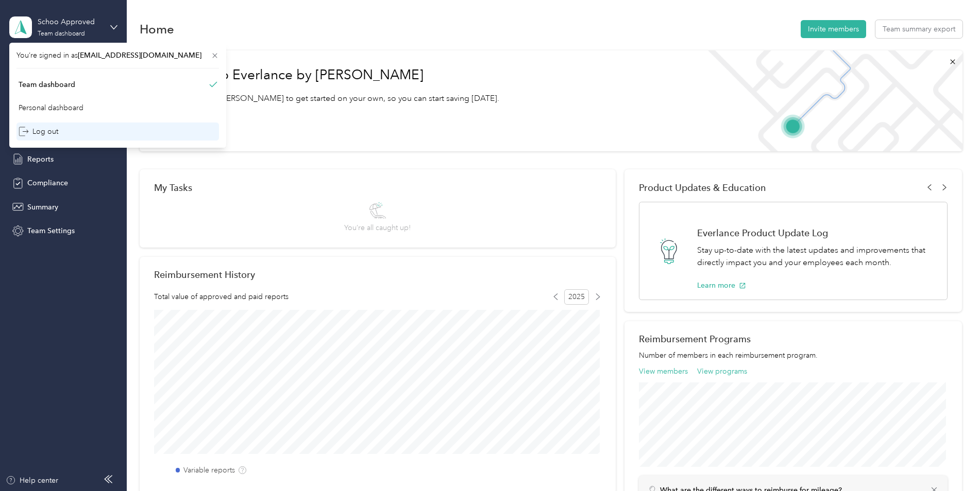  I want to click on p: Stay up-to-date with the latest updates and improvements that directly impact you and your employ..., so click(817, 256).